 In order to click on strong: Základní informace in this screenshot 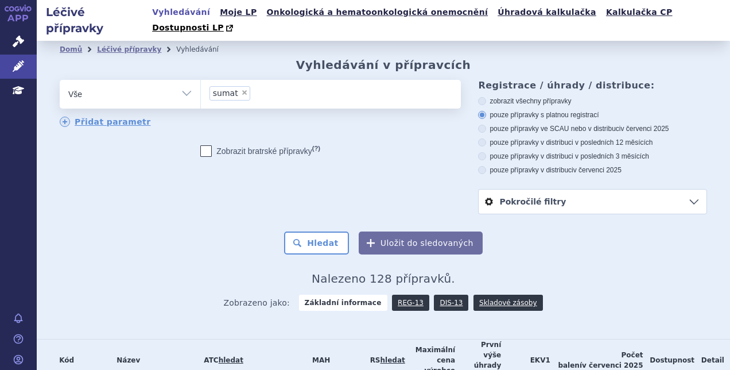, I will do `click(343, 303)`.